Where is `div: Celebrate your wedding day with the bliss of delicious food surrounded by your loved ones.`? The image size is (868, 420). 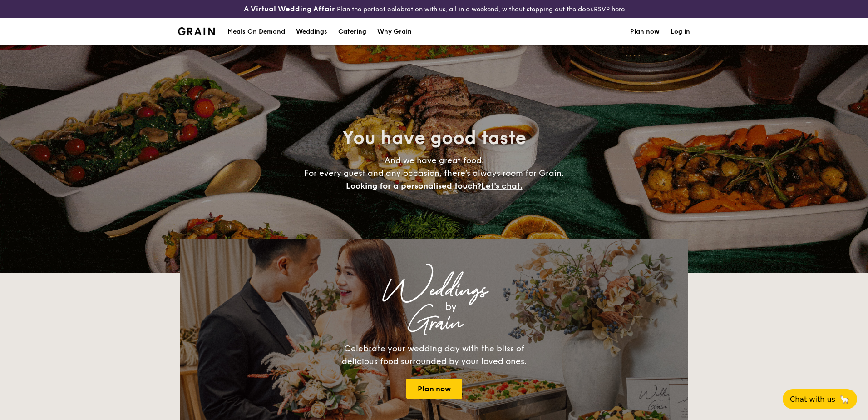 div: Celebrate your wedding day with the bliss of delicious food surrounded by your loved ones. is located at coordinates (434, 355).